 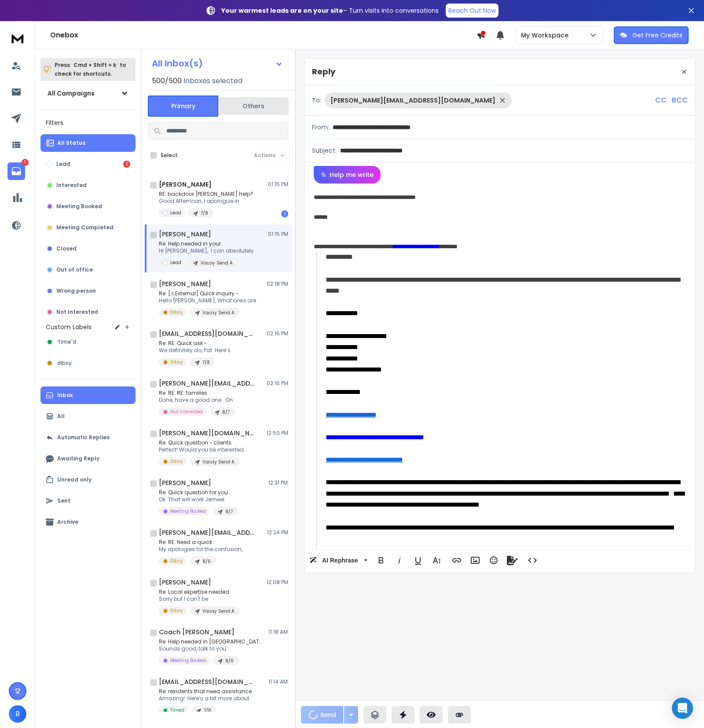 What do you see at coordinates (68, 522) in the screenshot?
I see `p: Archive` at bounding box center [68, 522].